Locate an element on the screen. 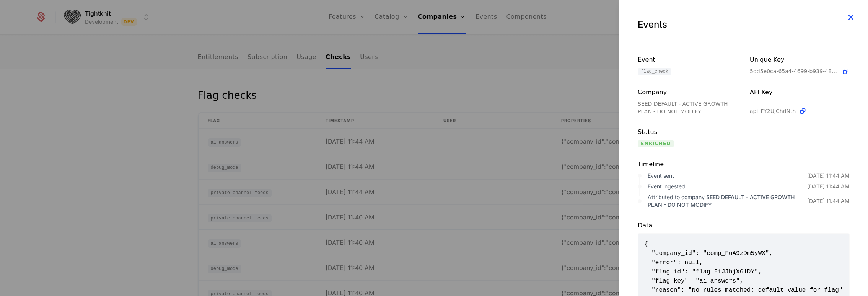  span: flag_check is located at coordinates (654, 72).